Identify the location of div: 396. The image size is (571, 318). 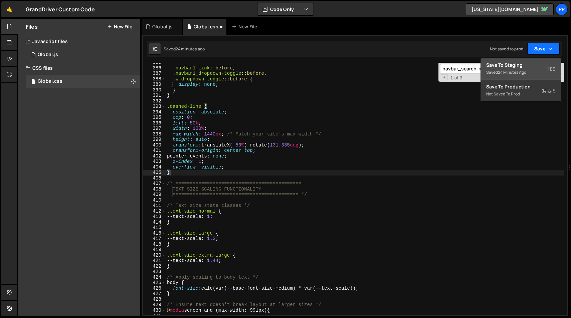
(154, 123).